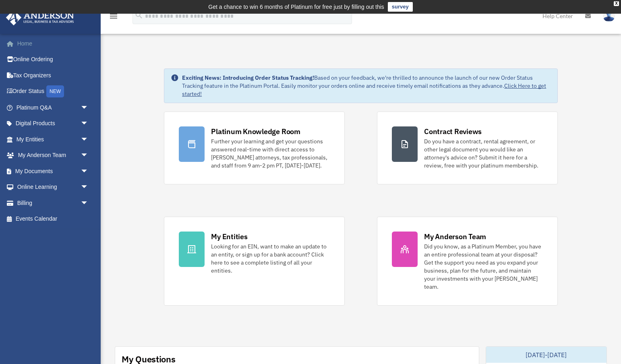 This screenshot has height=364, width=621. Describe the element at coordinates (53, 171) in the screenshot. I see `a: My Documentsarrow_drop_down` at that location.